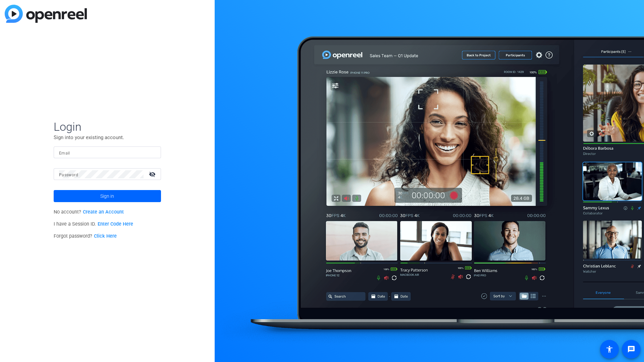 This screenshot has width=644, height=362. I want to click on span: Forgot password?, so click(85, 236).